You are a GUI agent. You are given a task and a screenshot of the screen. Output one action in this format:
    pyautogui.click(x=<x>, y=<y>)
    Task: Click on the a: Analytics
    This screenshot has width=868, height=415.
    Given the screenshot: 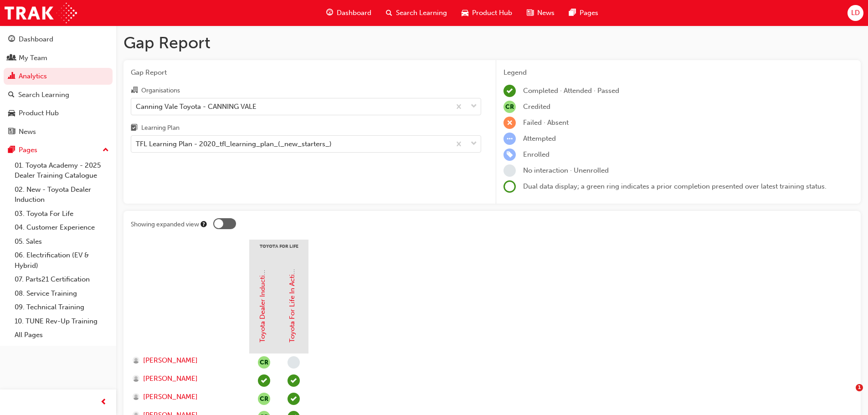 What is the action you would take?
    pyautogui.click(x=58, y=76)
    